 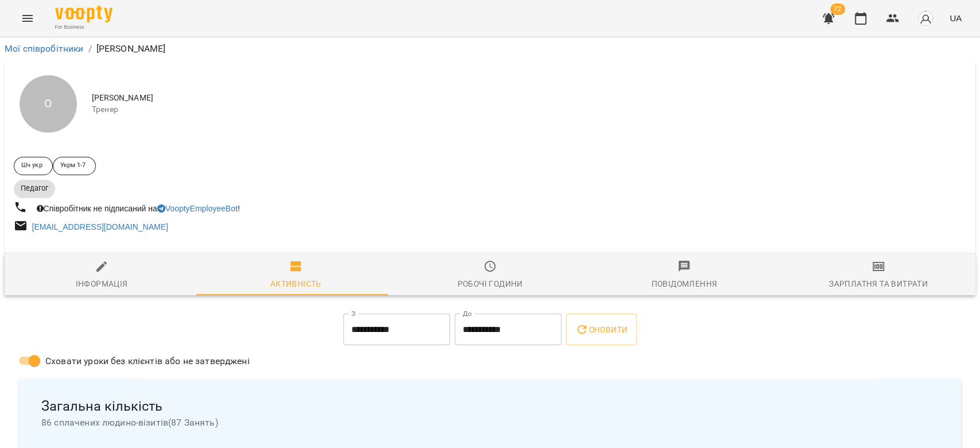 I want to click on nav: breadcrumb, so click(x=490, y=49).